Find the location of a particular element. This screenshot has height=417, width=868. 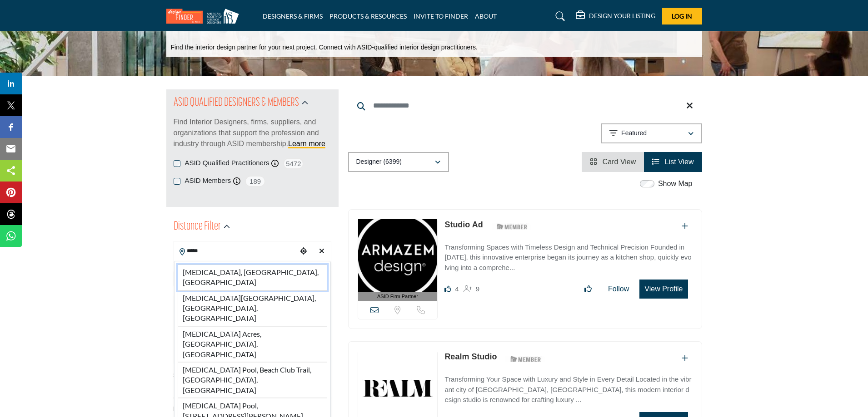

span: 189 is located at coordinates (255, 181).